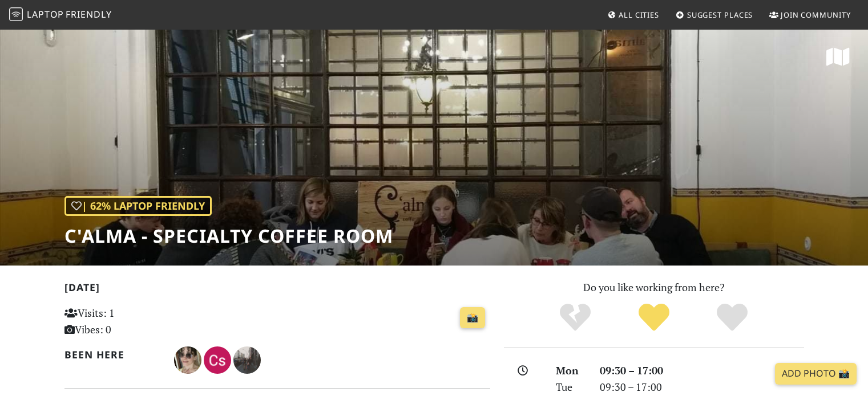 Image resolution: width=868 pixels, height=396 pixels. I want to click on span: Csabi Sovago, so click(218, 359).